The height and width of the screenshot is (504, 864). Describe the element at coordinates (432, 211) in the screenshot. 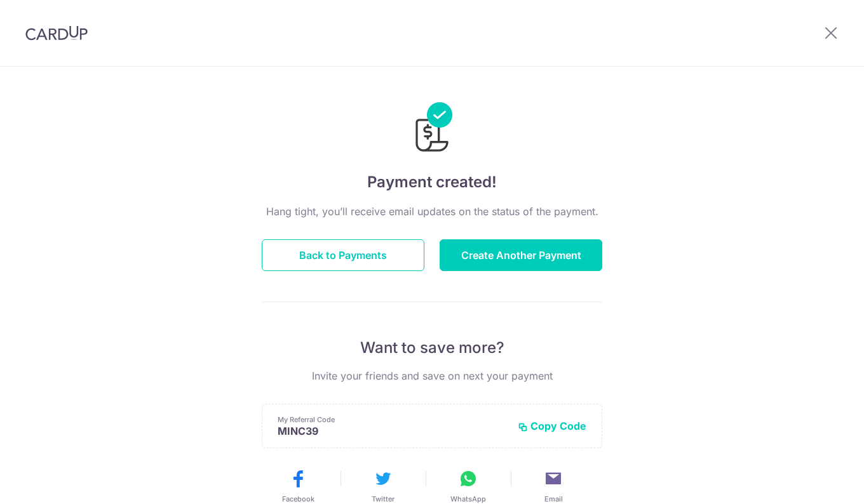

I see `p: Hang tight, you’ll receive email updates on the status of the payment.` at that location.